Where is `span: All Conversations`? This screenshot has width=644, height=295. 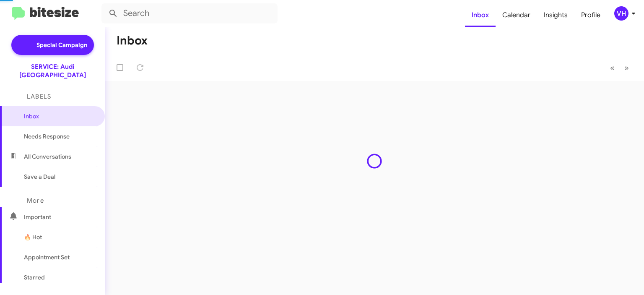
span: All Conversations is located at coordinates (47, 157).